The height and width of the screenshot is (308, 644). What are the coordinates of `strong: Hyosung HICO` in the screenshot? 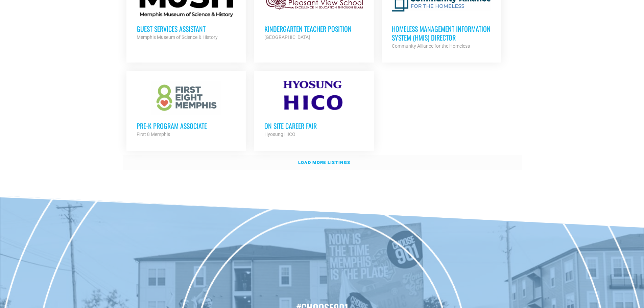 It's located at (279, 134).